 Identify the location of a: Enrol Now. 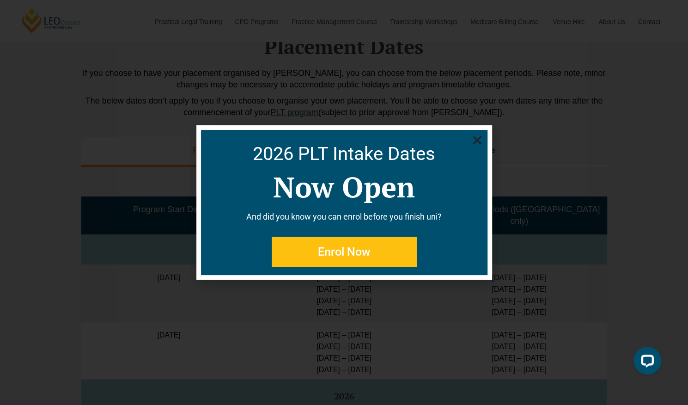
(344, 251).